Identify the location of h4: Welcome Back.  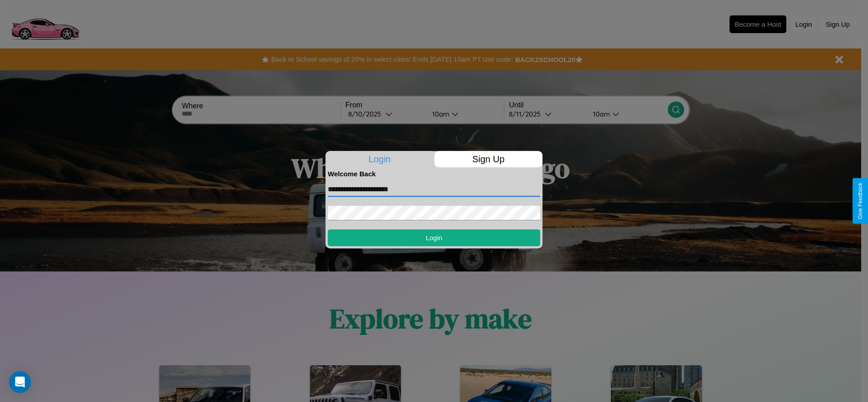
(434, 174).